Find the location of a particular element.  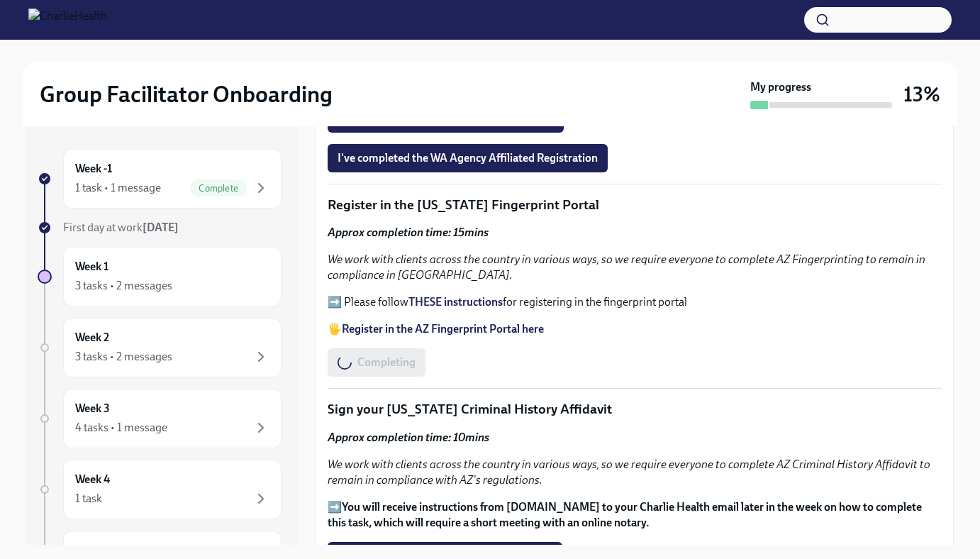

h6: Week 4 is located at coordinates (92, 480).